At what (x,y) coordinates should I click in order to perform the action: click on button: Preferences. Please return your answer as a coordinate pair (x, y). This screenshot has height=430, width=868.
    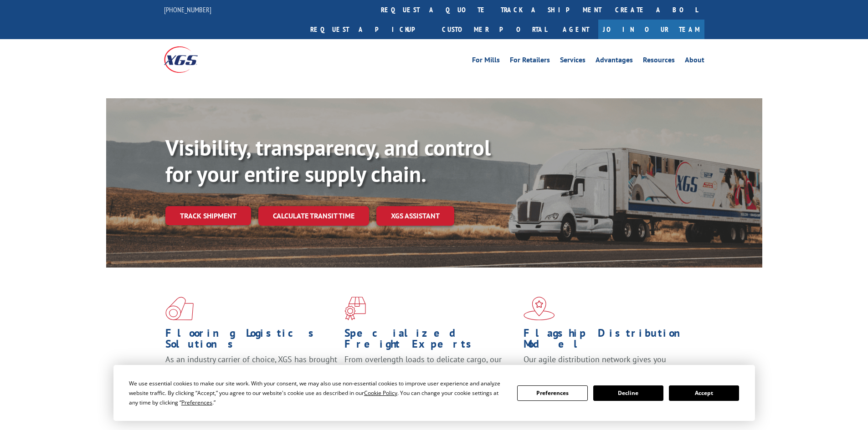
    Looking at the image, I should click on (552, 393).